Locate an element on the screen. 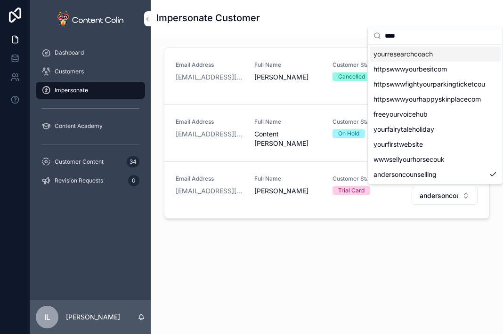 The height and width of the screenshot is (334, 503). span: yourresearchcoach is located at coordinates (403, 54).